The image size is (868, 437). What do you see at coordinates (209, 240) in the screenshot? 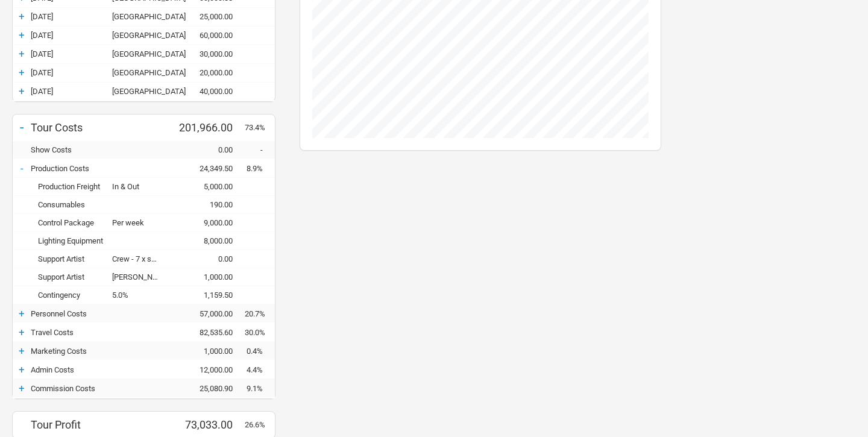
I see `div: 8,000.00` at bounding box center [209, 240].